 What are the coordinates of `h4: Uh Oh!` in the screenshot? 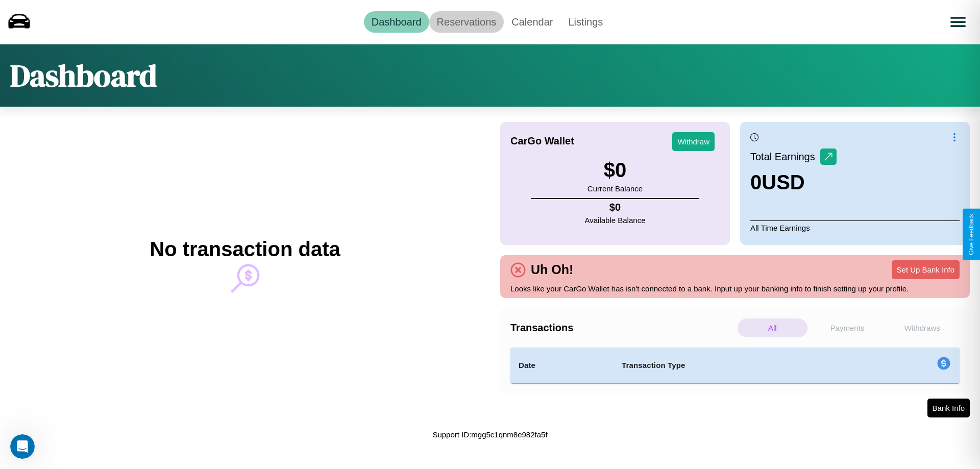 It's located at (552, 270).